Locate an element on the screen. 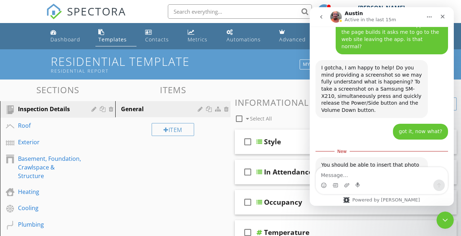 The image size is (461, 236). div: Metrics is located at coordinates (197, 39).